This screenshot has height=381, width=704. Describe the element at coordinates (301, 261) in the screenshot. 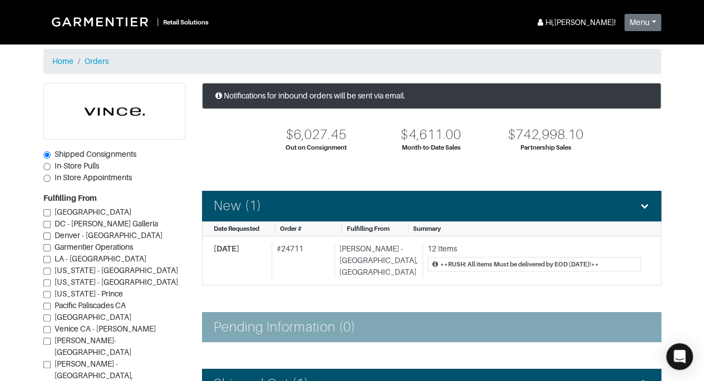

I see `div: # 24711` at that location.